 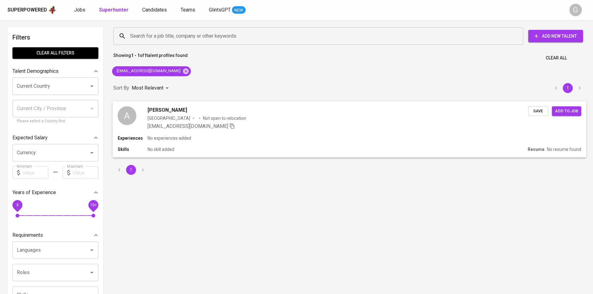 I want to click on div: Years of Experience, so click(x=55, y=193).